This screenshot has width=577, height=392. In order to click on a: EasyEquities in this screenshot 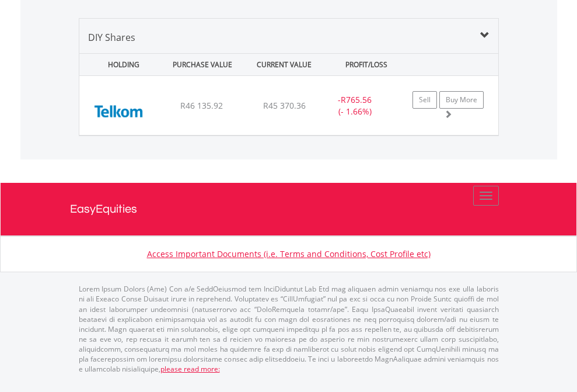, I will do `click(288, 209)`.